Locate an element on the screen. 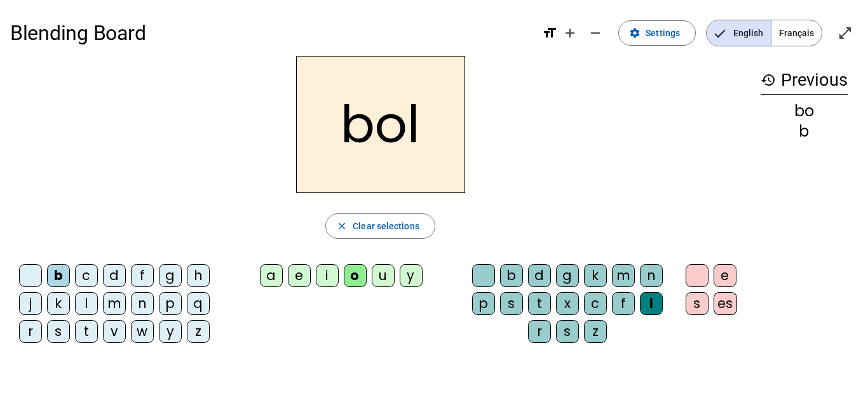 The image size is (868, 402). div: q is located at coordinates (198, 303).